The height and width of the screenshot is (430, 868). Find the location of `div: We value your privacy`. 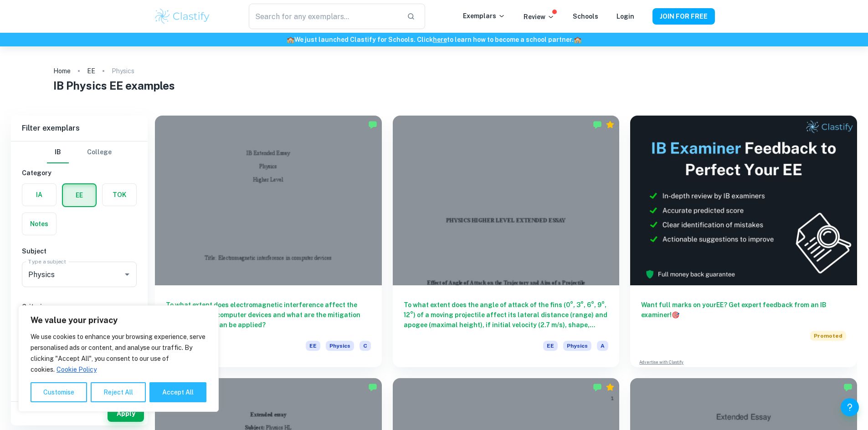

div: We value your privacy is located at coordinates (119, 358).